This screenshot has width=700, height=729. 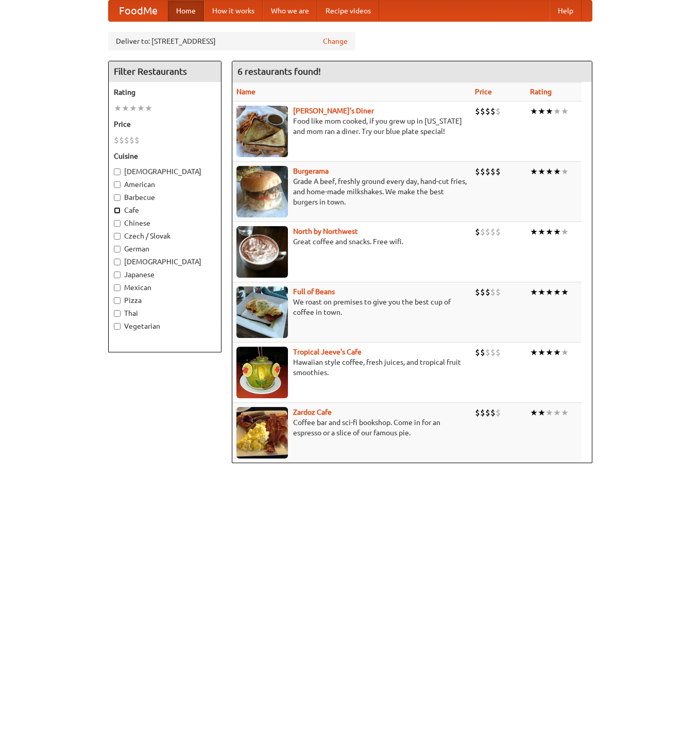 I want to click on label: Barbecue, so click(x=165, y=197).